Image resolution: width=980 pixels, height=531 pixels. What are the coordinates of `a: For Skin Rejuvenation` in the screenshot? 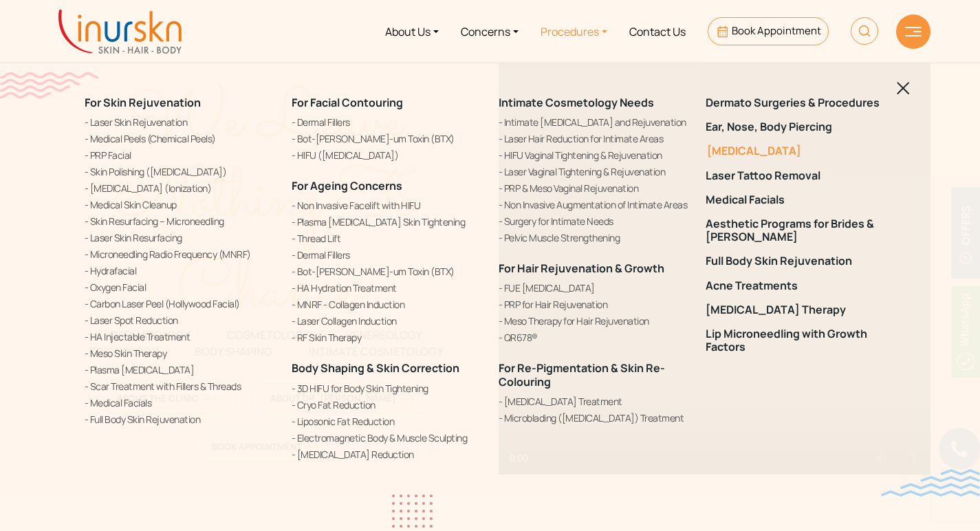 It's located at (142, 103).